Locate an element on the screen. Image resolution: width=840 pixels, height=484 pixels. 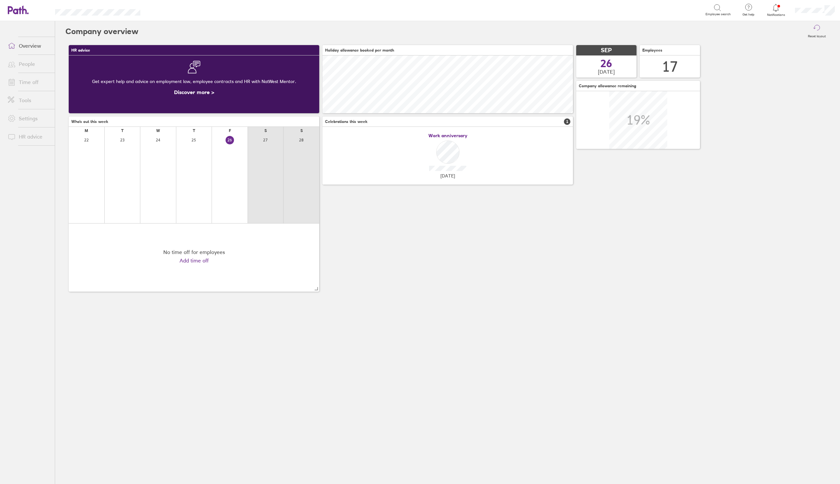
span: 1 is located at coordinates (567, 122).